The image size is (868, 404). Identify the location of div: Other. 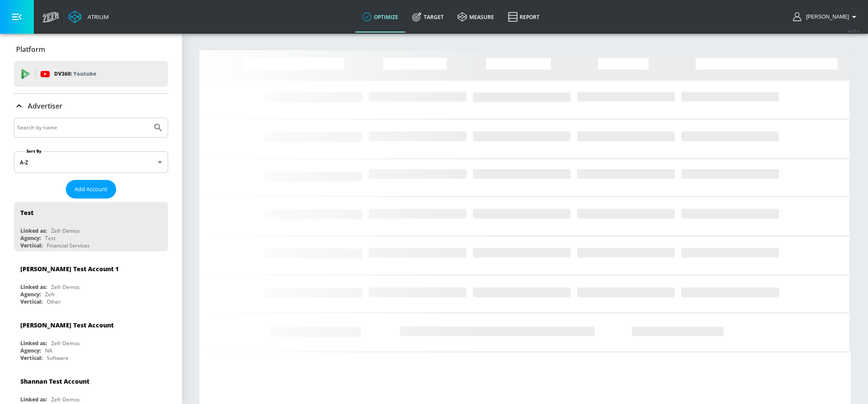
(53, 302).